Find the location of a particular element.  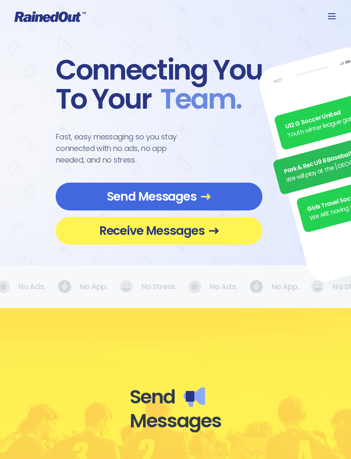

span: Receive Messages is located at coordinates (159, 231).